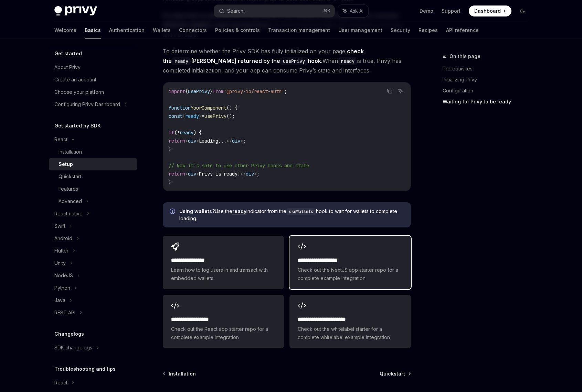 The height and width of the screenshot is (392, 582). Describe the element at coordinates (299, 30) in the screenshot. I see `a: Transaction management` at that location.